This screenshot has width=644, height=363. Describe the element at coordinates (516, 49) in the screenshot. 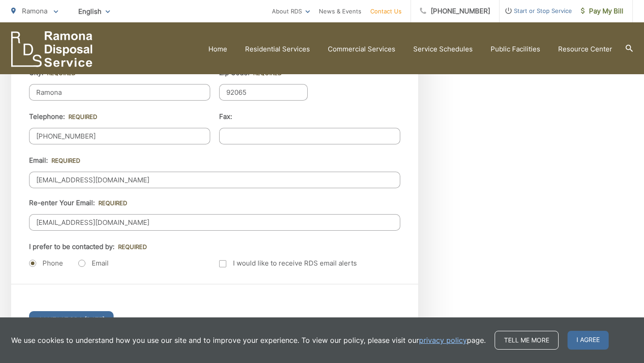

I see `a: Public Facilities` at that location.